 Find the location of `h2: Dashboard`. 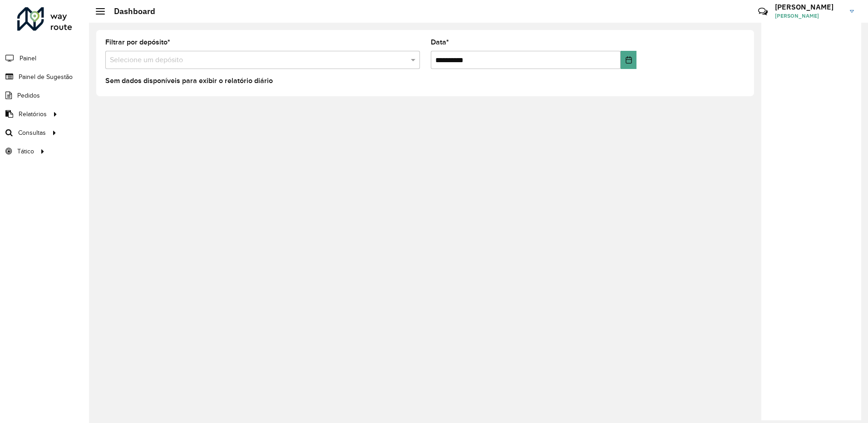

h2: Dashboard is located at coordinates (130, 11).